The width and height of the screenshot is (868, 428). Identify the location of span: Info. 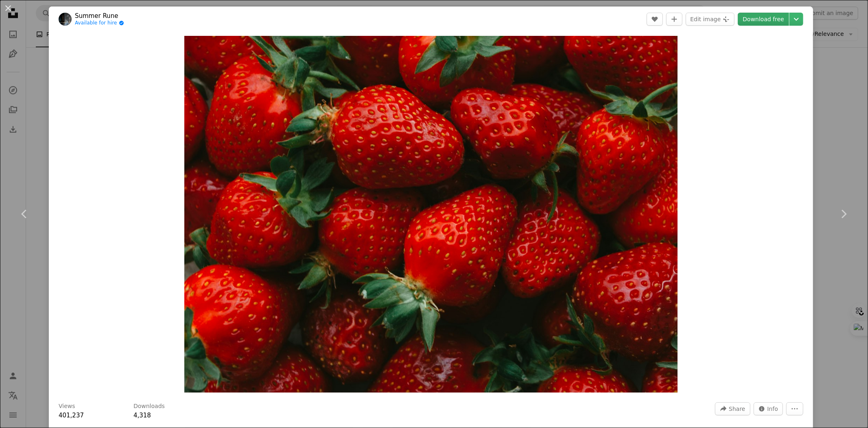
(773, 409).